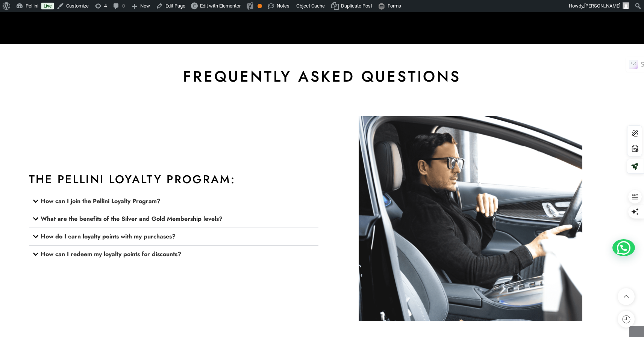 This screenshot has width=644, height=337. What do you see at coordinates (174, 201) in the screenshot?
I see `div: How can I join the Pellini Loyalty Program?` at bounding box center [174, 201].